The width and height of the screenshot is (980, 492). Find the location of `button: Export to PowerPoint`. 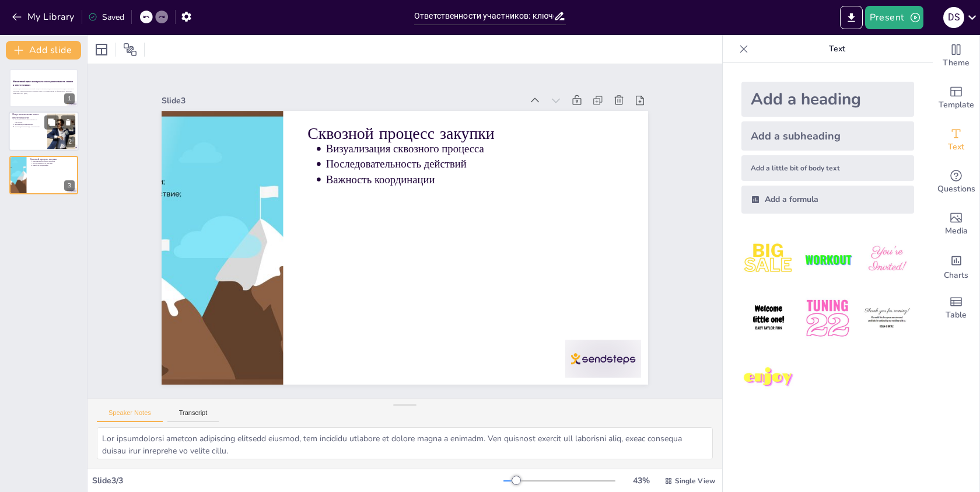

button: Export to PowerPoint is located at coordinates (851, 18).